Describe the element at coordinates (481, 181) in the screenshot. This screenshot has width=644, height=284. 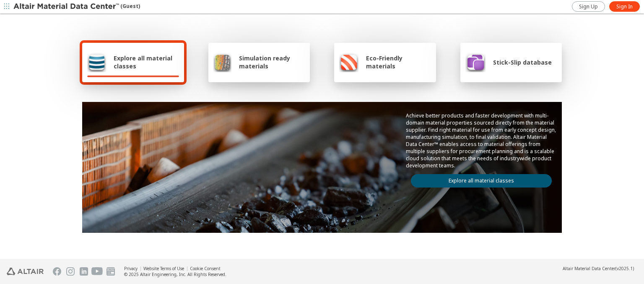
I see `a: Explore all material classes` at that location.